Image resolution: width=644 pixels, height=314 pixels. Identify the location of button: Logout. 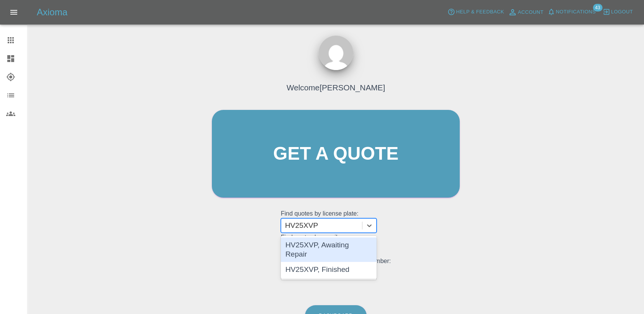
(617, 12).